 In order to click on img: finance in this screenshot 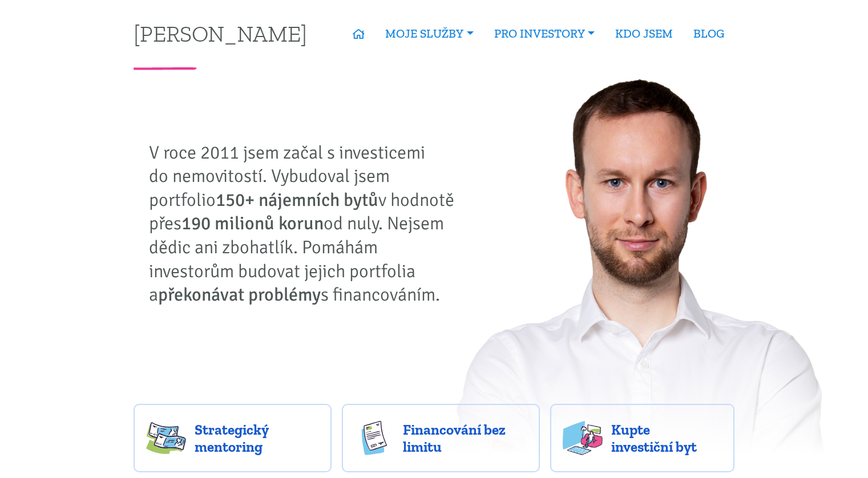, I will do `click(374, 439)`.